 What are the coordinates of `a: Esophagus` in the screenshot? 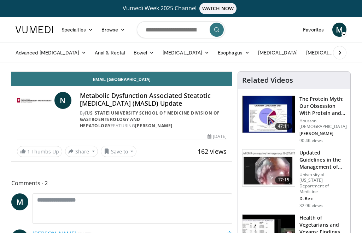 It's located at (234, 53).